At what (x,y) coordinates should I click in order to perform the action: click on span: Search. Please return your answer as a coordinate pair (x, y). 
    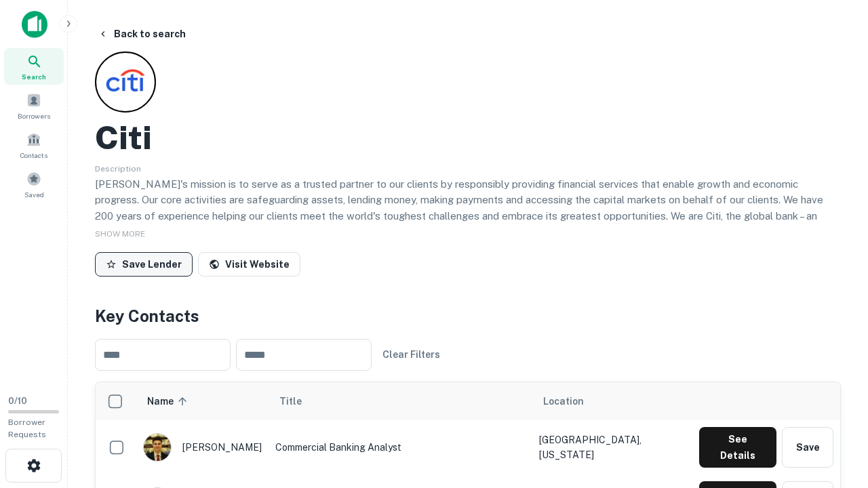
    Looking at the image, I should click on (34, 76).